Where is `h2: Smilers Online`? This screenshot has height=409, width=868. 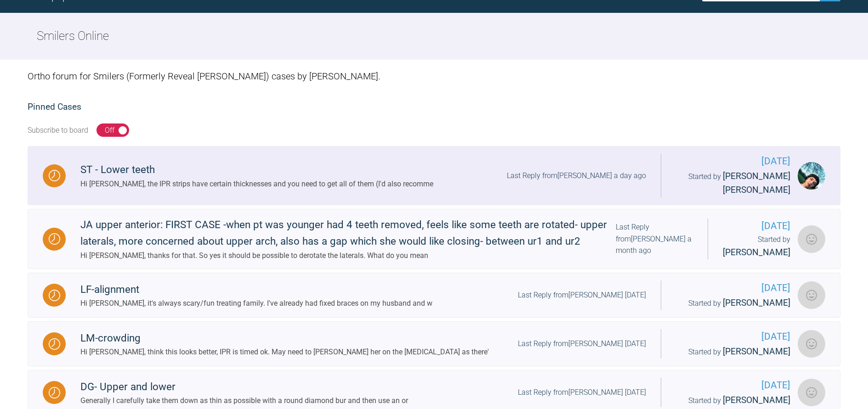
h2: Smilers Online is located at coordinates (73, 36).